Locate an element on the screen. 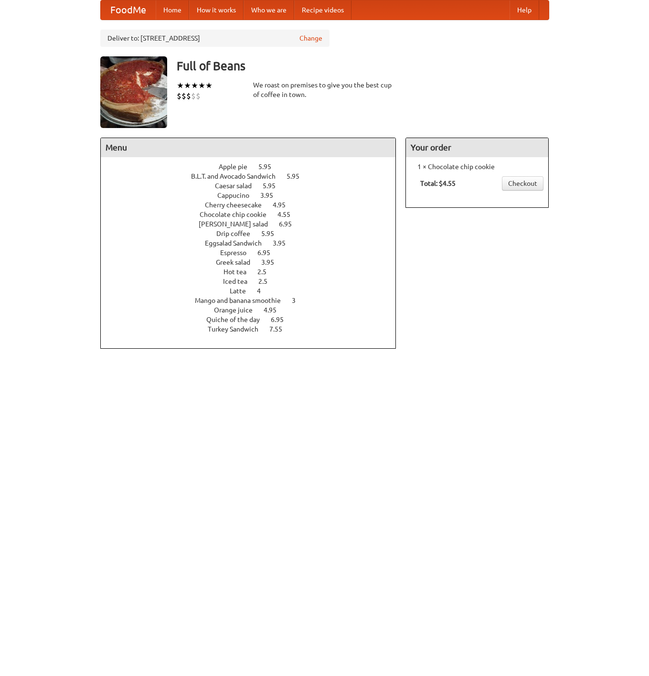 The image size is (649, 676). span: Eggsalad Sandwich is located at coordinates (238, 243).